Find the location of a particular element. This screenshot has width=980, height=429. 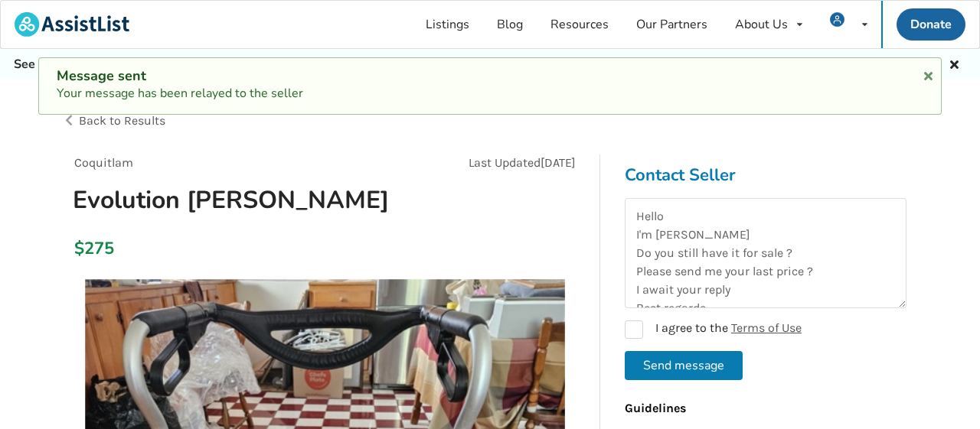

a: Browse Here is located at coordinates (350, 64).